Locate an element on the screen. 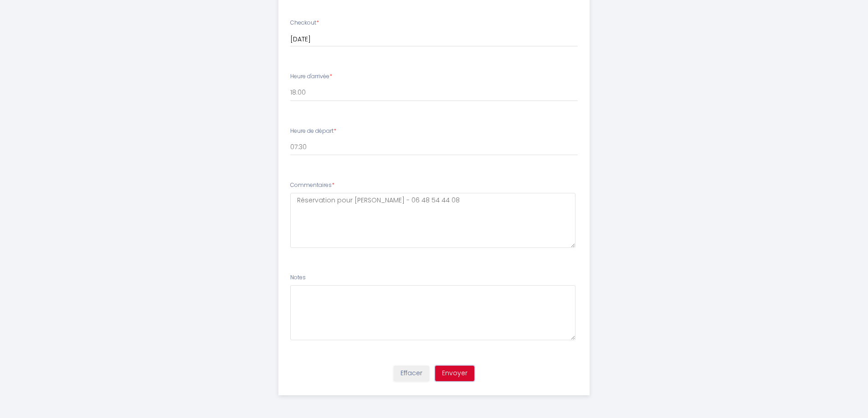  label: Commentaires is located at coordinates (312, 185).